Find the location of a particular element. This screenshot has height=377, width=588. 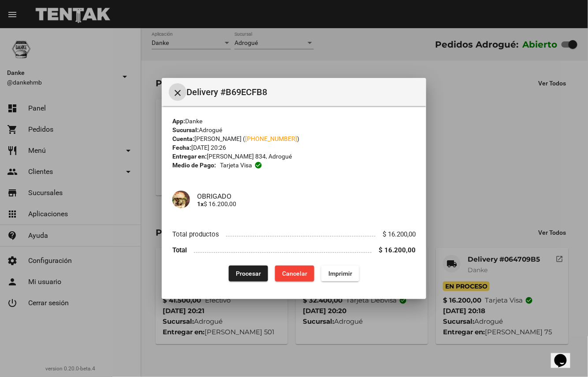

div: Adrogué is located at coordinates (294, 130).